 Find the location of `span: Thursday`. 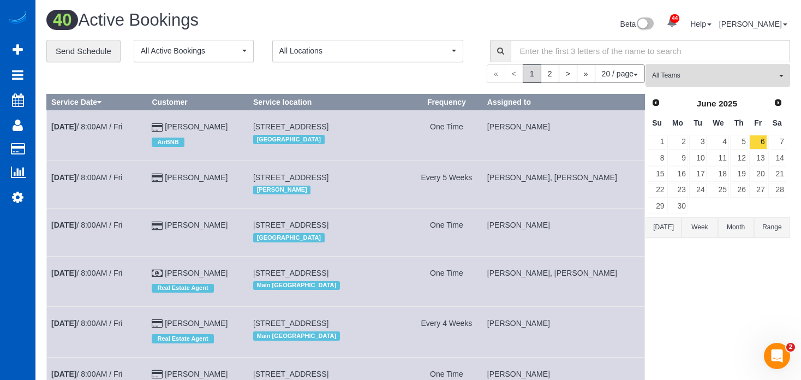

span: Thursday is located at coordinates (739, 123).